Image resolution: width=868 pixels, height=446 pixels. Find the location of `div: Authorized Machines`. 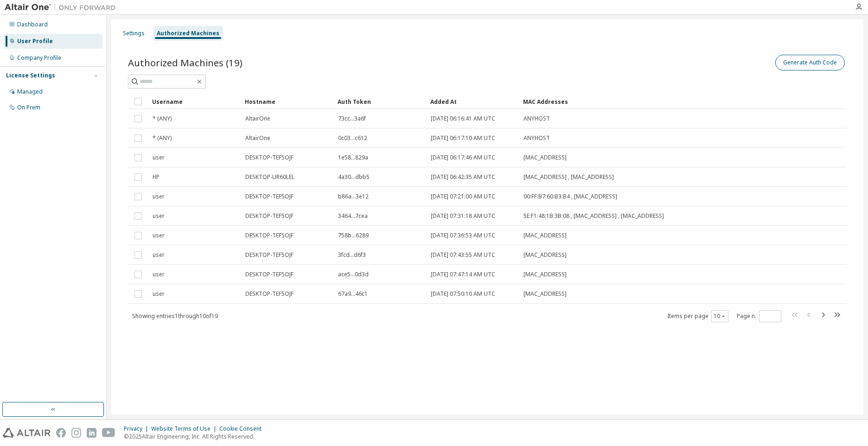

div: Authorized Machines is located at coordinates (187, 33).